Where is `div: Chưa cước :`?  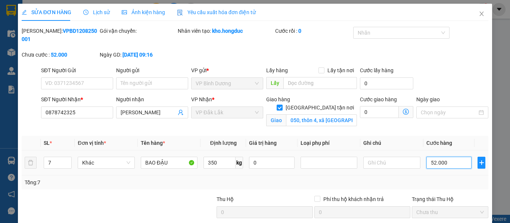
div: Chưa cước : is located at coordinates (60, 55).